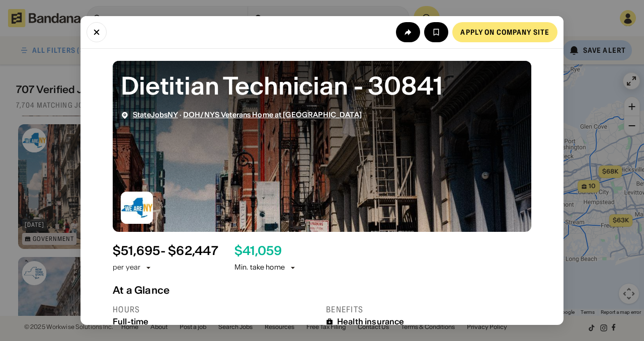  Describe the element at coordinates (322, 290) in the screenshot. I see `div: At a Glance` at that location.